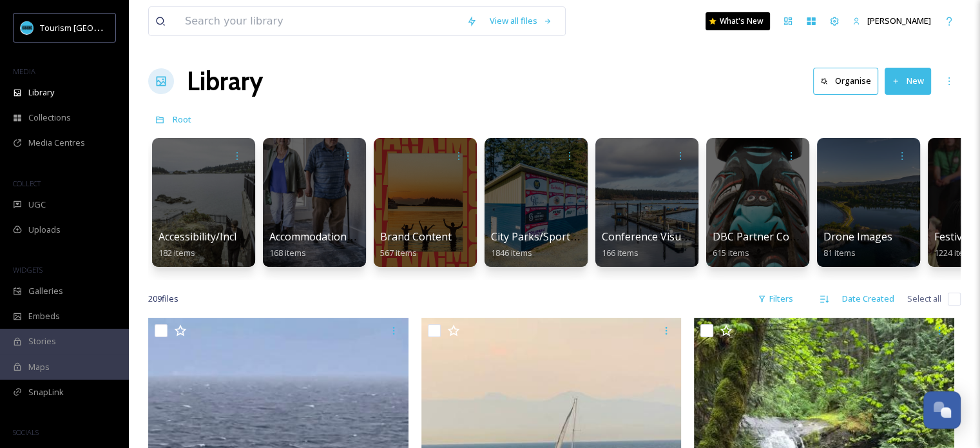  I want to click on span: Collections, so click(50, 117).